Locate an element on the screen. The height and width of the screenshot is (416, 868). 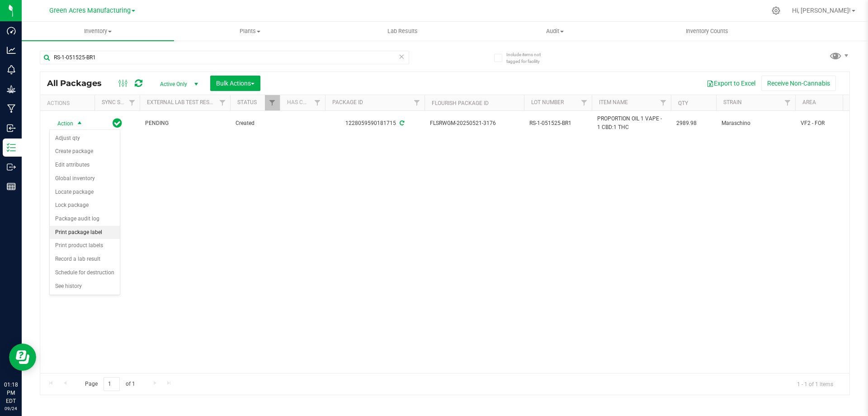
li: Adjust qty is located at coordinates (85, 138).